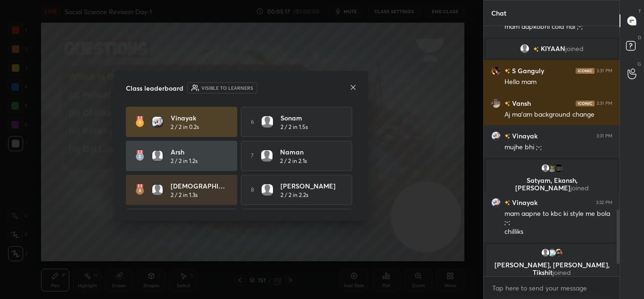  I want to click on h6: S Ganguly, so click(527, 70).